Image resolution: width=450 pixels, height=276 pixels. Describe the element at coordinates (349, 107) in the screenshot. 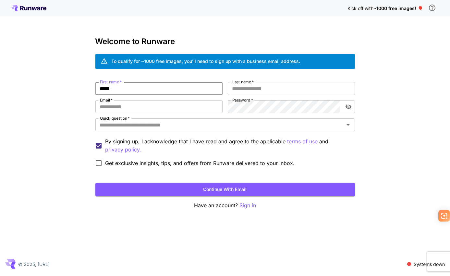

I see `button: toggle password visibility` at that location.